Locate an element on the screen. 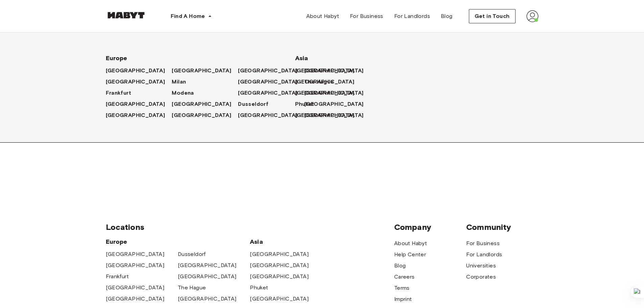 The width and height of the screenshot is (644, 308). img: avatar is located at coordinates (532, 16).